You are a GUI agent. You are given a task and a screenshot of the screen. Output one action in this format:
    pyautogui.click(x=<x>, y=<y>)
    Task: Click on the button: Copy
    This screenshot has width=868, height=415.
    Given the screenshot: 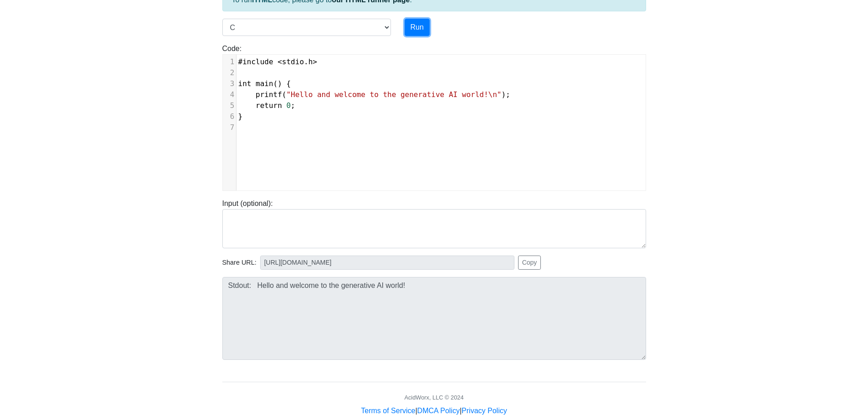 What is the action you would take?
    pyautogui.click(x=530, y=262)
    